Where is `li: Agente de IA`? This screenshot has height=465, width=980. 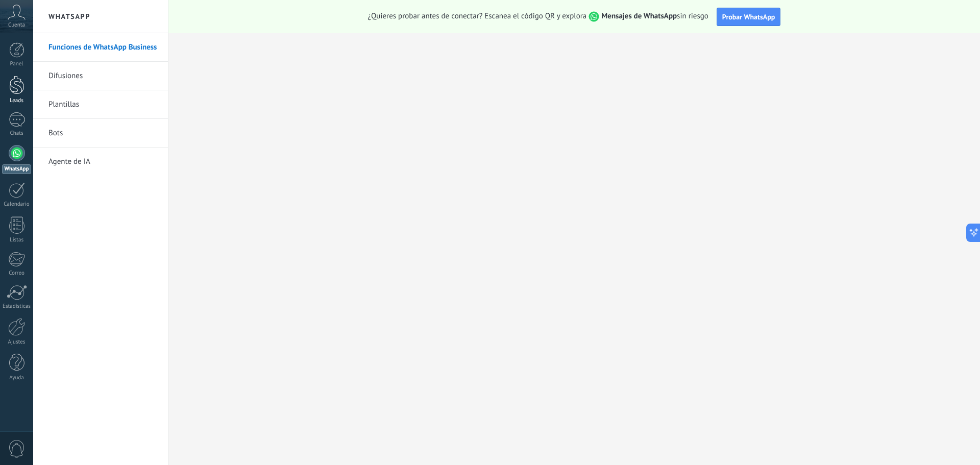 li: Agente de IA is located at coordinates (100, 161).